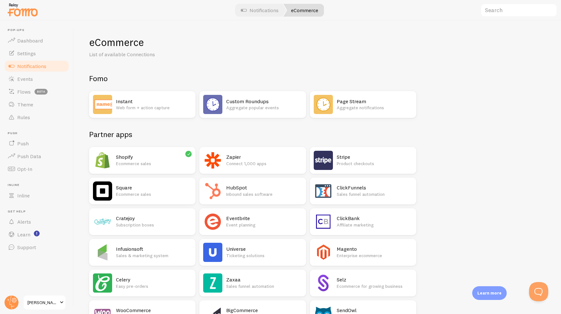 Image resolution: width=561 pixels, height=314 pixels. I want to click on p: Product checkouts, so click(374, 164).